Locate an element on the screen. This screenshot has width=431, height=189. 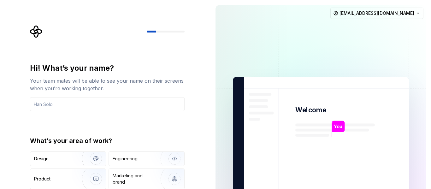
p: Welcome is located at coordinates (311, 110).